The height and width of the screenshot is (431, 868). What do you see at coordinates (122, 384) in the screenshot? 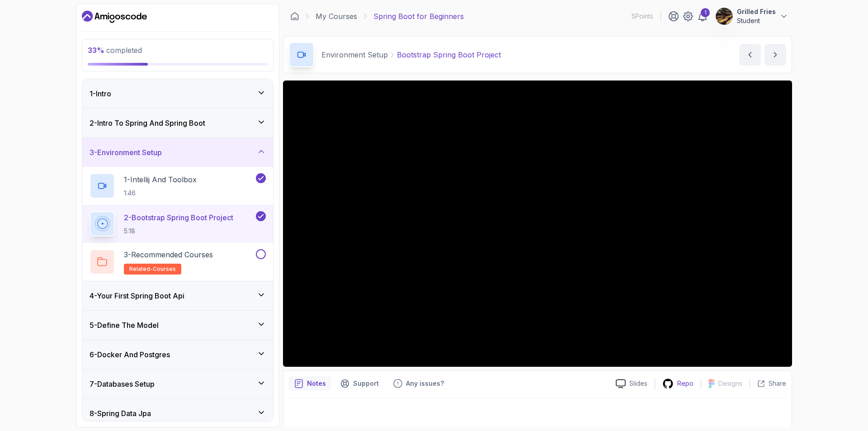
I see `h3: 7 - Databases Setup` at bounding box center [122, 384].